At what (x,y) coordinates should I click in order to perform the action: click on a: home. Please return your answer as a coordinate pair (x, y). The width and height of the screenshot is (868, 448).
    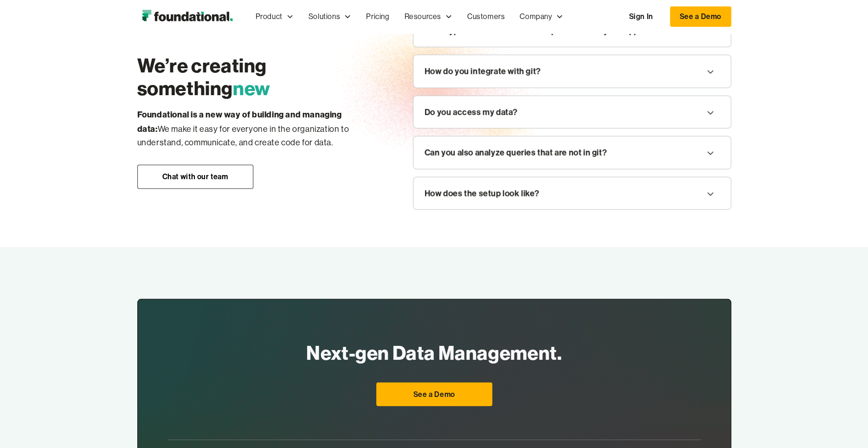
    Looking at the image, I should click on (187, 17).